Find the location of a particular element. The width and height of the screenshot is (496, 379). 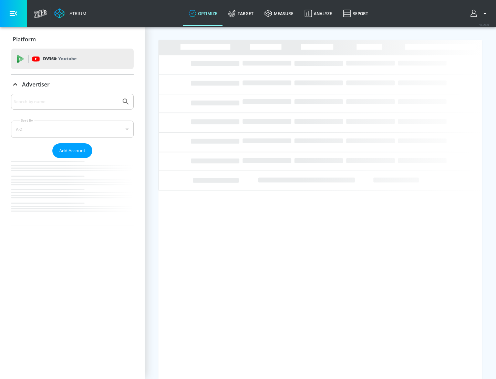

div: A-Z is located at coordinates (72, 129).